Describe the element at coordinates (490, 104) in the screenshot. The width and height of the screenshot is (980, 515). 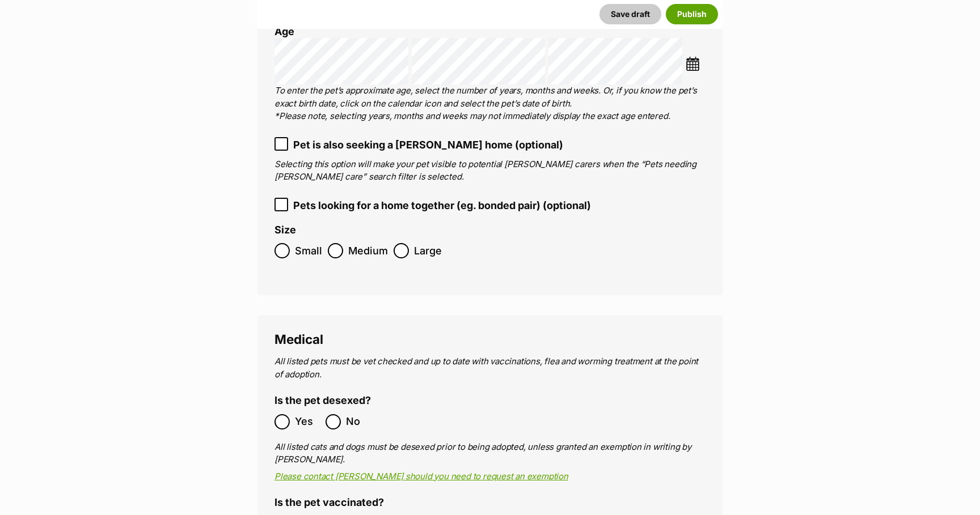
I see `p: To enter the pet’s approximate age, select the number of years, months and weeks. Or, if you know...` at that location.